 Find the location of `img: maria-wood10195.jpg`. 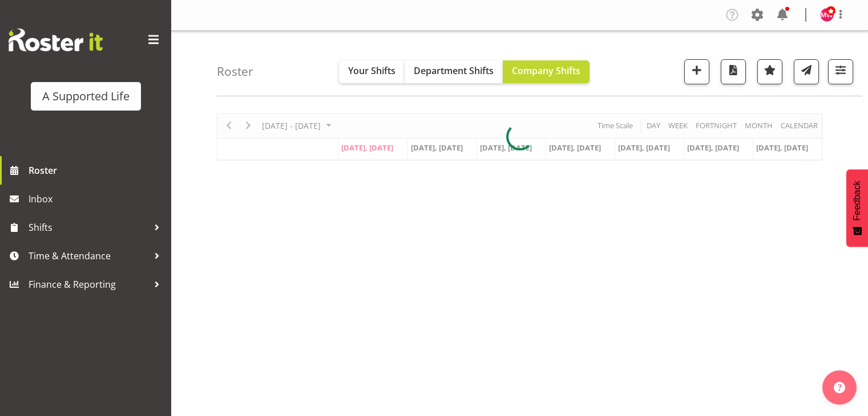

img: maria-wood10195.jpg is located at coordinates (827, 15).